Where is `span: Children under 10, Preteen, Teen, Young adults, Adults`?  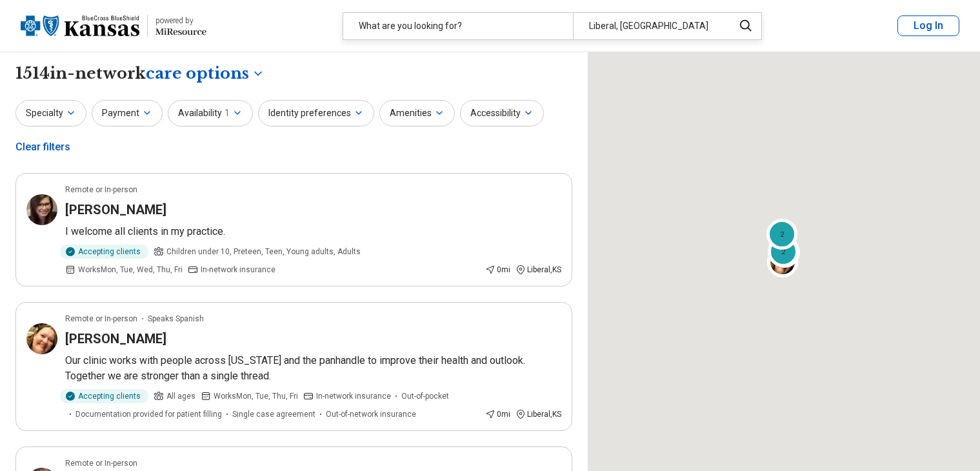 span: Children under 10, Preteen, Teen, Young adults, Adults is located at coordinates (263, 251).